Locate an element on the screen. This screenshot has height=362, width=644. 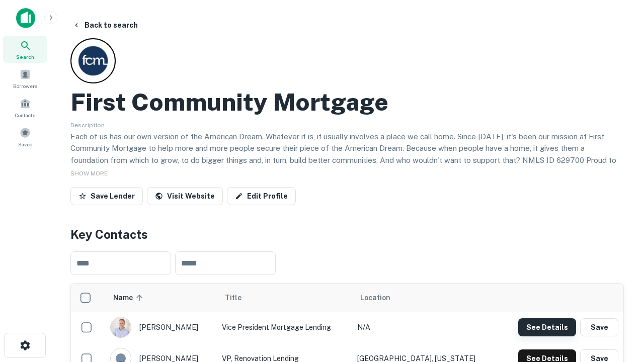
a: Edit Profile is located at coordinates (261, 196).